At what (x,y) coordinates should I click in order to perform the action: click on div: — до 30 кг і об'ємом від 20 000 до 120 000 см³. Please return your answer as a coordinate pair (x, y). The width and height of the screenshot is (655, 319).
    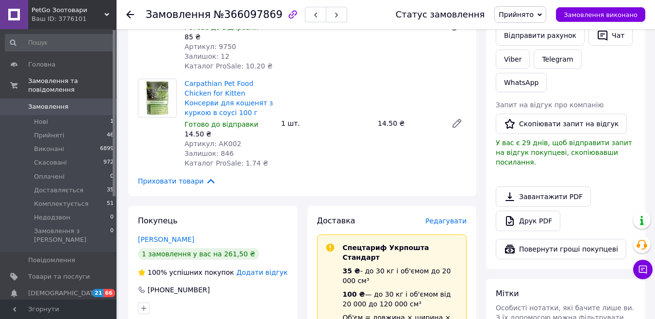
    Looking at the image, I should click on (401, 299).